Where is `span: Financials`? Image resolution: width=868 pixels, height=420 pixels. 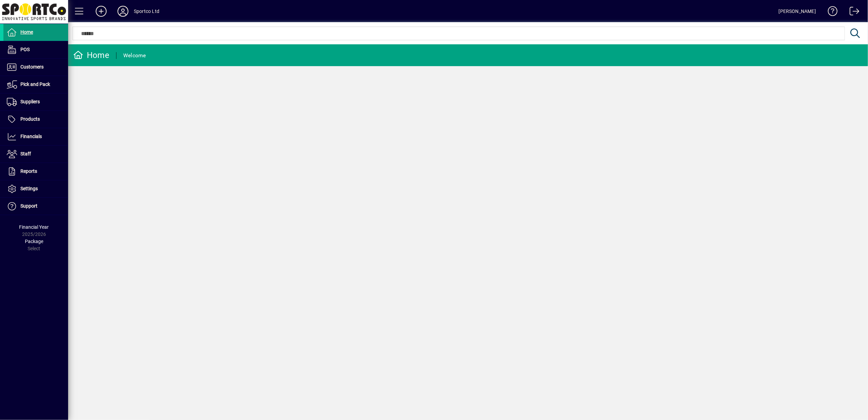
span: Financials is located at coordinates (31, 137).